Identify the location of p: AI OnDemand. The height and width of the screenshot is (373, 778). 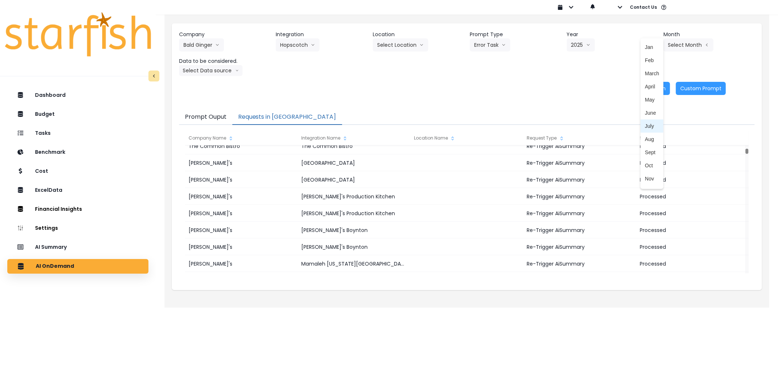
(55, 266).